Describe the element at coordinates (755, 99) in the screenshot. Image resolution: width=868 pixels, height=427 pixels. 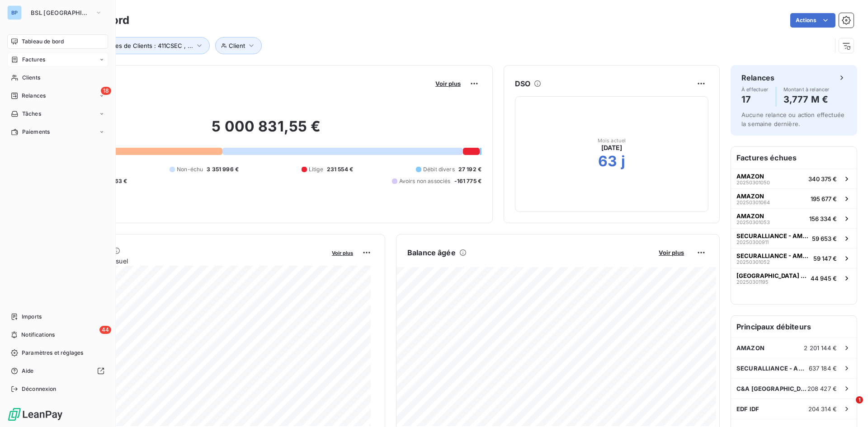
I see `h4: 17` at that location.